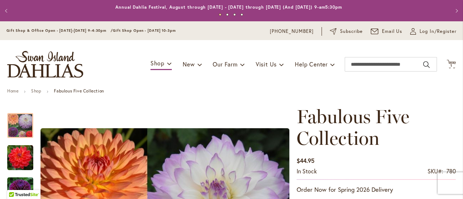 The image size is (463, 199). What do you see at coordinates (79, 91) in the screenshot?
I see `strong: Fabulous Five Collection` at bounding box center [79, 91].